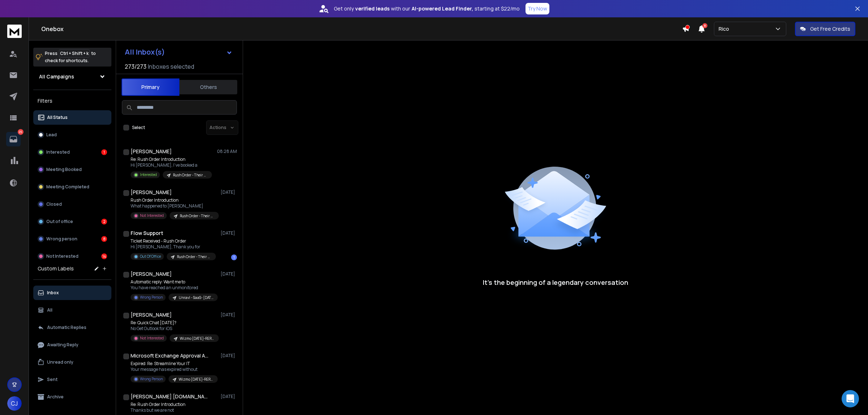 Image resolution: width=868 pixels, height=415 pixels. I want to click on button: Wrong person8, so click(72, 239).